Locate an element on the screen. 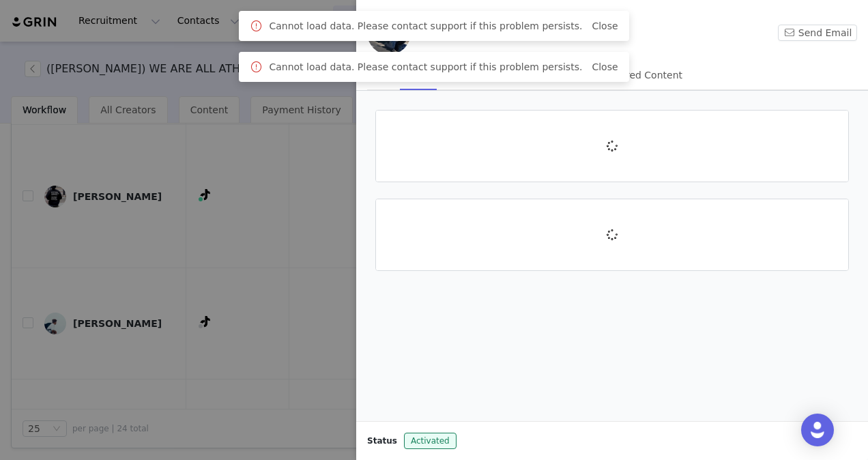  span: Activated is located at coordinates (430, 441).